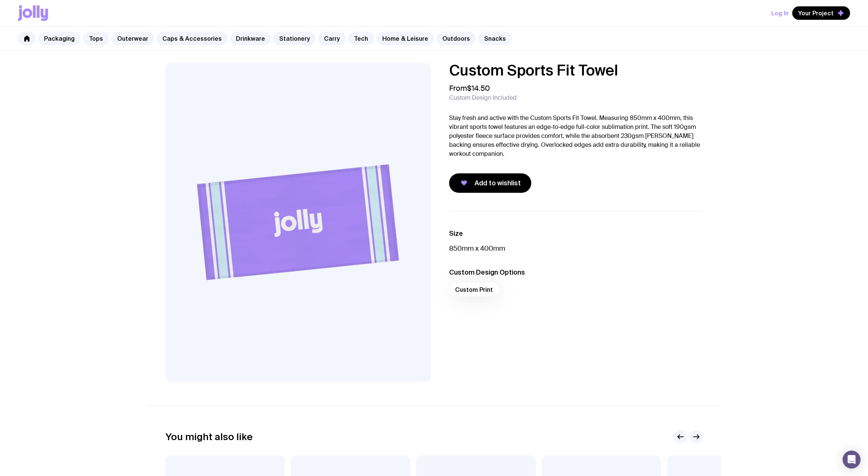 This screenshot has height=476, width=868. Describe the element at coordinates (295, 39) in the screenshot. I see `a: Stationery` at that location.